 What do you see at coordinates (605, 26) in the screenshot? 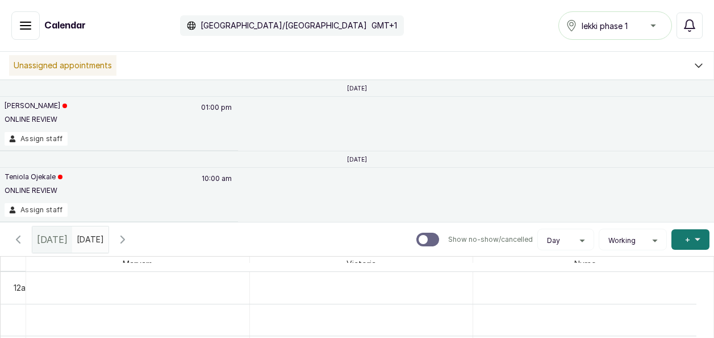
I see `span: lekki phase 1` at bounding box center [605, 26].